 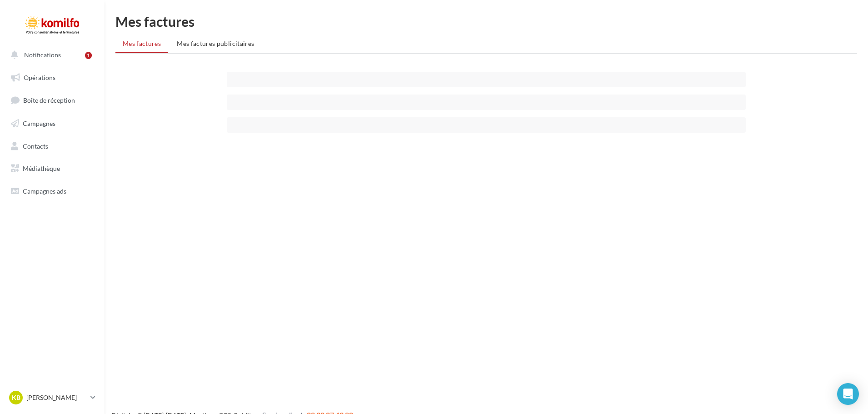 I want to click on span: KB, so click(x=16, y=398).